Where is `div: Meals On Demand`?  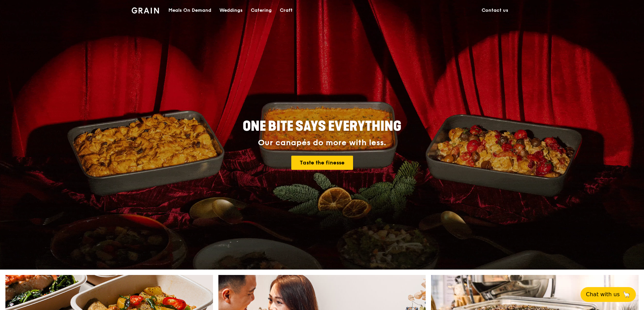
div: Meals On Demand is located at coordinates (190, 10).